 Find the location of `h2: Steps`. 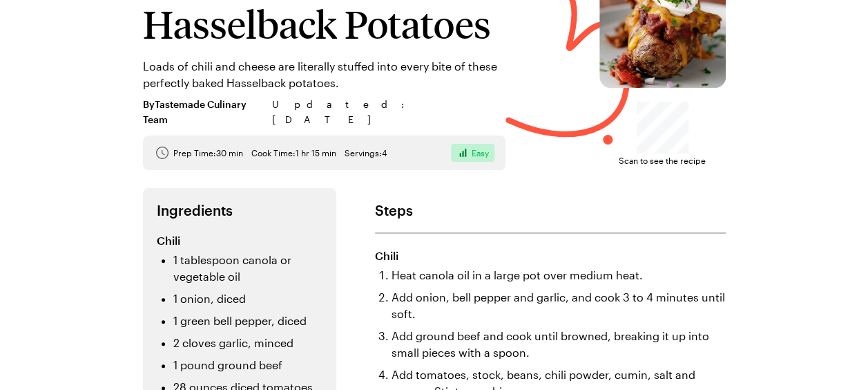

h2: Steps is located at coordinates (550, 210).